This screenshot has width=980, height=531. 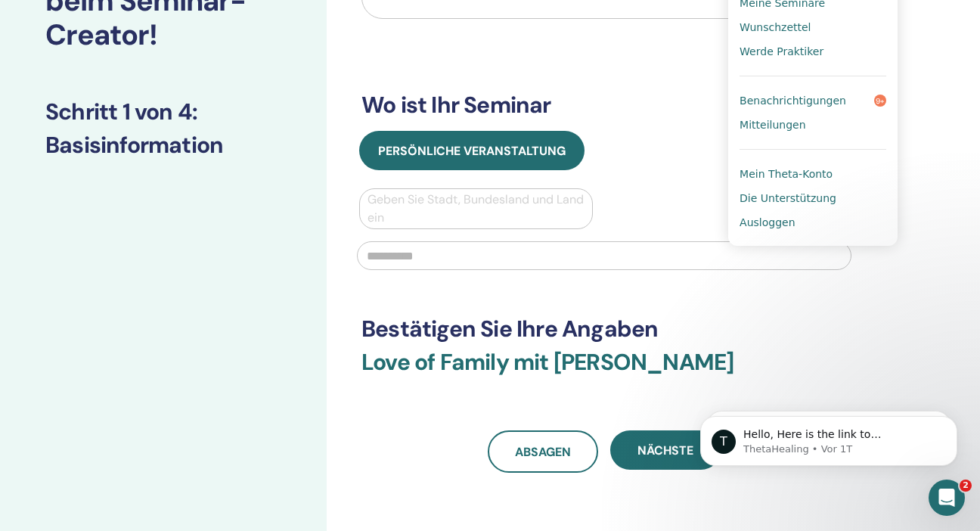 I want to click on div: Can’t make this event? 🌟 ThetaHealing has incredible instructors worldwide who are ready to guide..., so click(x=130, y=286).